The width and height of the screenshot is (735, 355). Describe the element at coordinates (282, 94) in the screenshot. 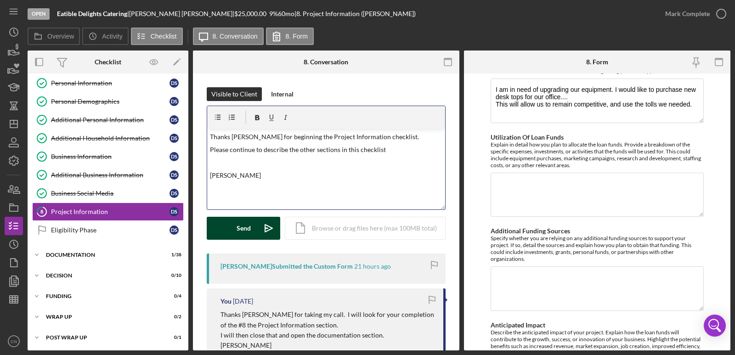

I see `button: Internal` at that location.